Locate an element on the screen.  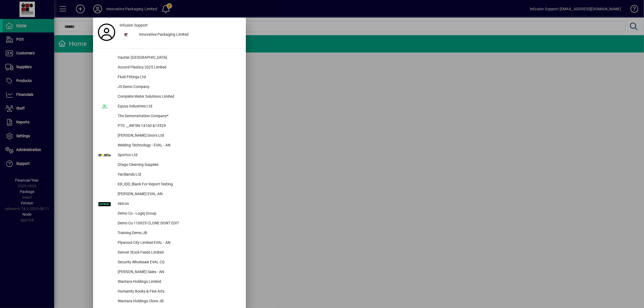
button: Denver Stock Feeds Limited is located at coordinates (169, 253).